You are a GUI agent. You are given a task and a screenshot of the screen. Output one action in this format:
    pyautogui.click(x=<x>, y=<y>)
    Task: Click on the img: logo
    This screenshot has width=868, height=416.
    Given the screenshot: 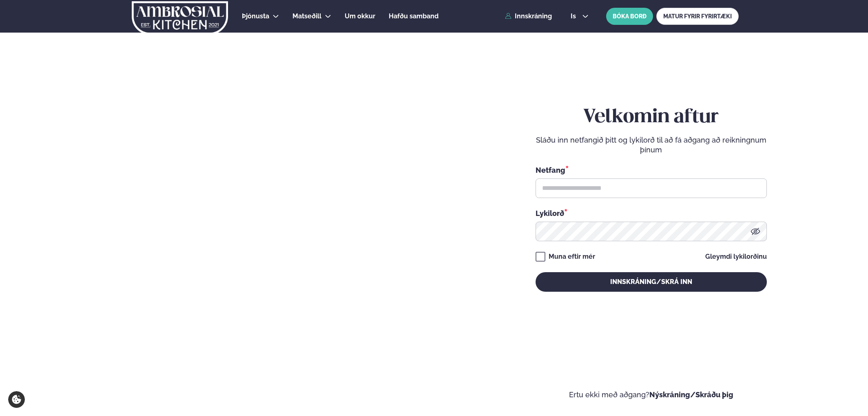 What is the action you would take?
    pyautogui.click(x=180, y=18)
    